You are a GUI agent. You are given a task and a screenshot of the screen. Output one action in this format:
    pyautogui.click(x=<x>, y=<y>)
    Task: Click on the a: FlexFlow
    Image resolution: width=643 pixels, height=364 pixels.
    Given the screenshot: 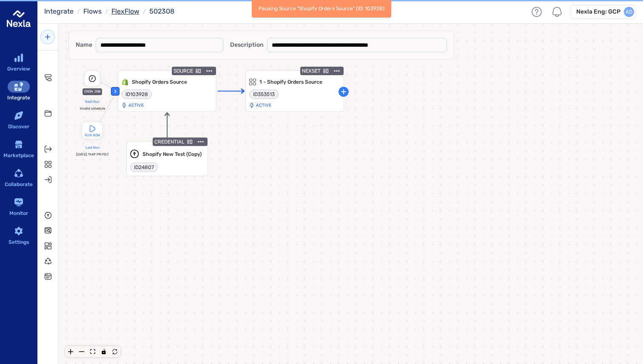 What is the action you would take?
    pyautogui.click(x=126, y=11)
    